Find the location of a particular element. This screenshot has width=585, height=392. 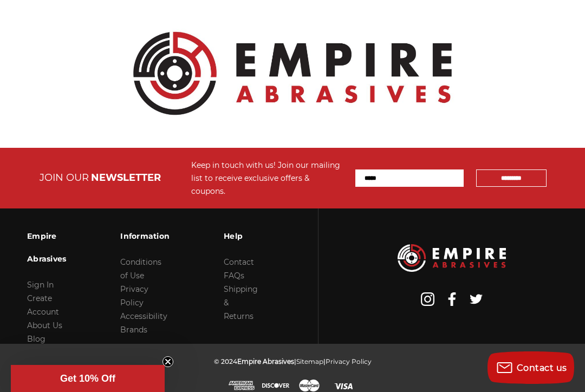

h3: Help is located at coordinates (240, 236).